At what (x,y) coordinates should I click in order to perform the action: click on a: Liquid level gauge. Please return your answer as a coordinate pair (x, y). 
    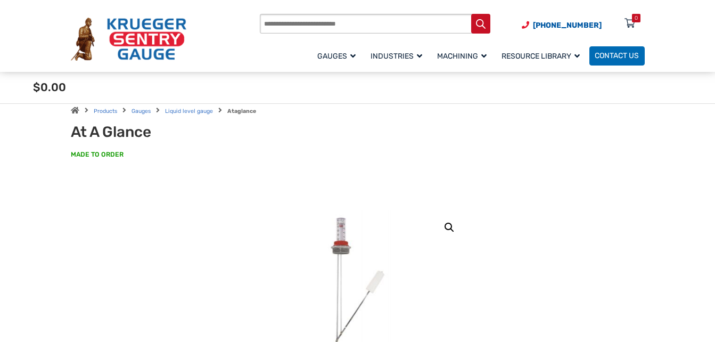
    Looking at the image, I should click on (189, 111).